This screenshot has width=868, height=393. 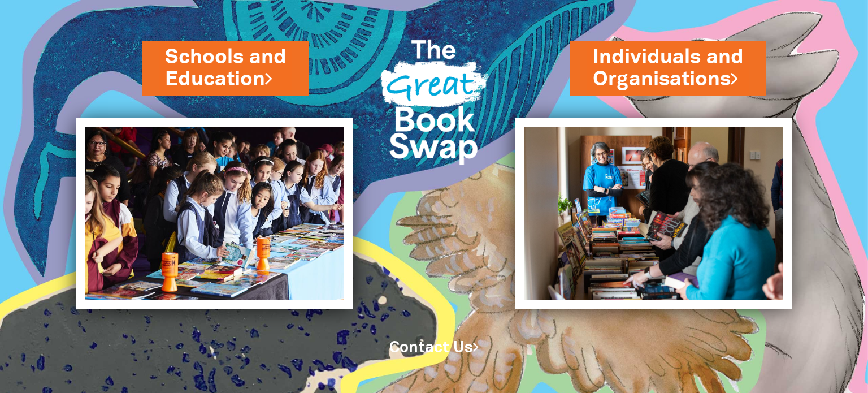 What do you see at coordinates (214, 214) in the screenshot?
I see `img: Schools and Education` at bounding box center [214, 214].